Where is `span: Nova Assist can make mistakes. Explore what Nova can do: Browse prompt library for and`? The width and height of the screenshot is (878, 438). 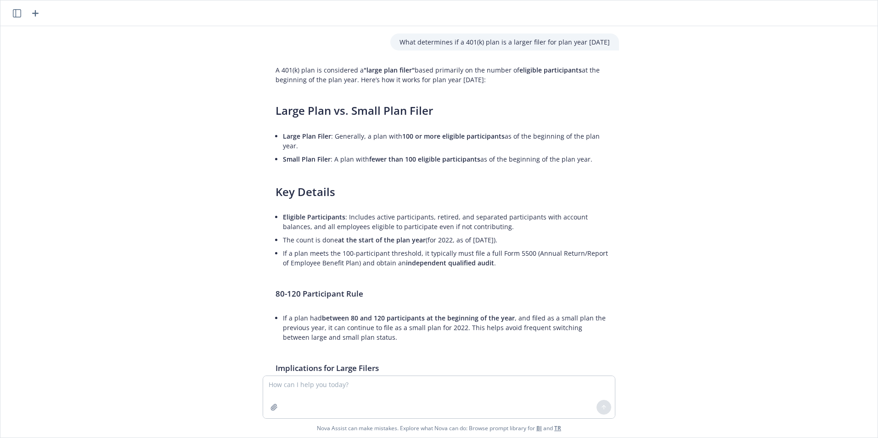 span: Nova Assist can make mistakes. Explore what Nova can do: Browse prompt library for and is located at coordinates (439, 428).